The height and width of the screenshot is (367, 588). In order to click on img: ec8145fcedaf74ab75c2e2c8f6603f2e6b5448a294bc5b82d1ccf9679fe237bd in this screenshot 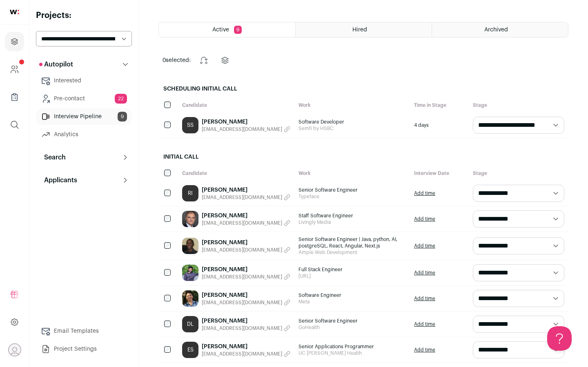, I will do `click(190, 219)`.